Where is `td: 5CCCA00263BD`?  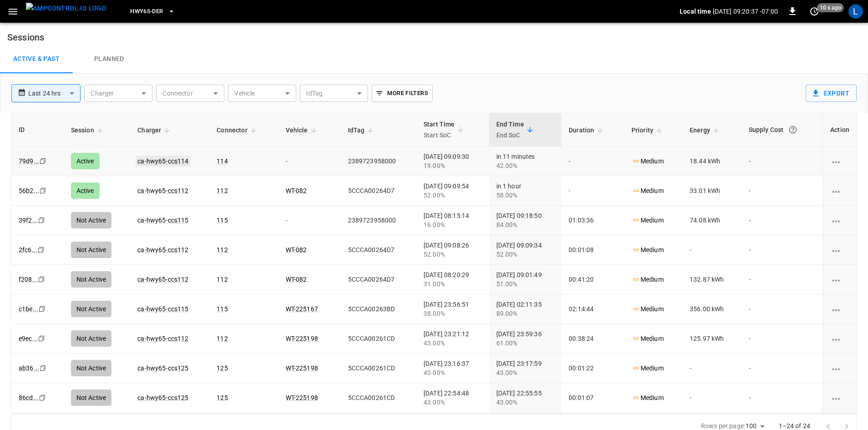
td: 5CCCA00263BD is located at coordinates (378, 309).